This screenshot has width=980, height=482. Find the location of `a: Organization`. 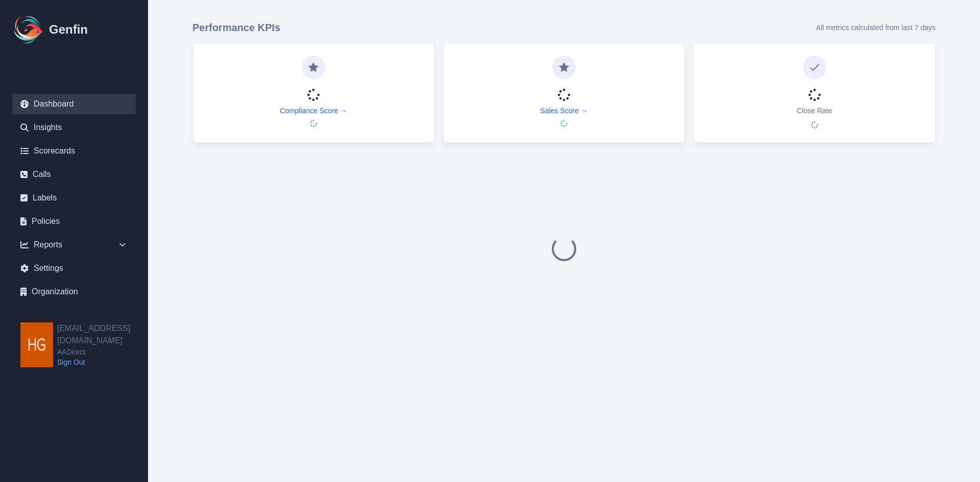

a: Organization is located at coordinates (74, 292).